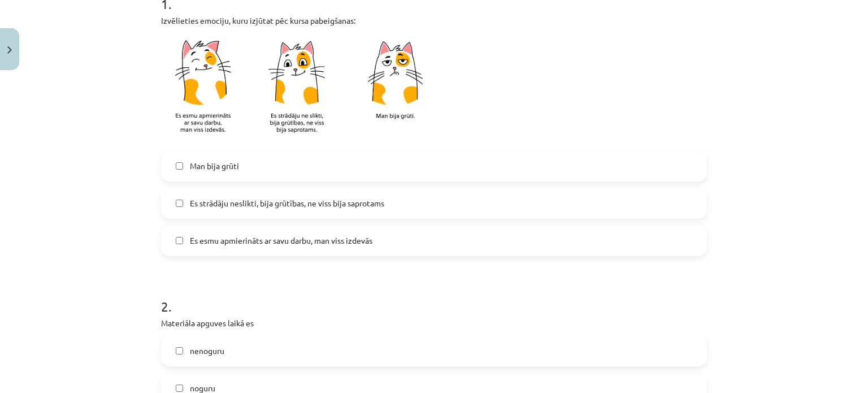 This screenshot has width=868, height=393. I want to click on input: Es strādāju neslikti, bija grūtības, ne viss bija saprotams, so click(179, 203).